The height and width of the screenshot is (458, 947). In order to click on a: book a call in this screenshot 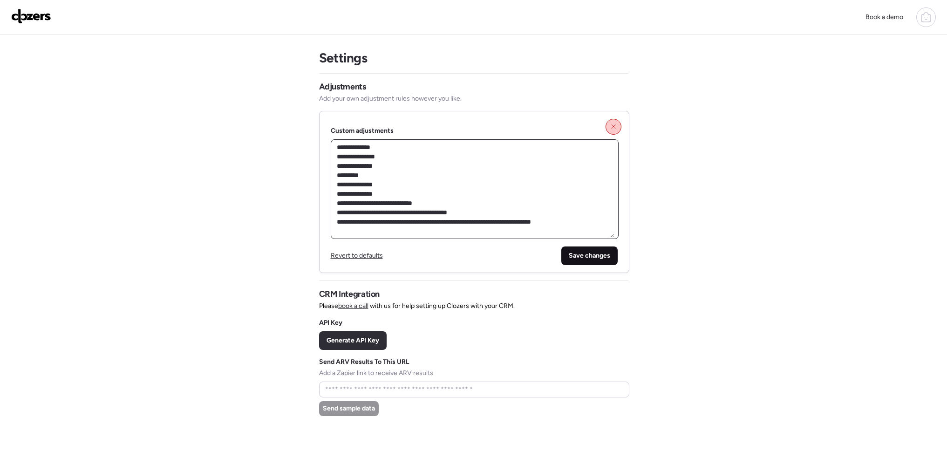, I will do `click(353, 306)`.